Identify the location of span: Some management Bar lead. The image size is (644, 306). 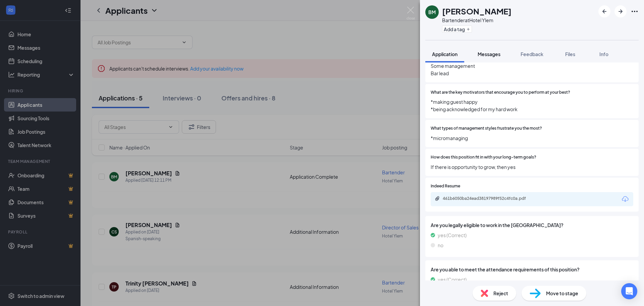
(532, 69).